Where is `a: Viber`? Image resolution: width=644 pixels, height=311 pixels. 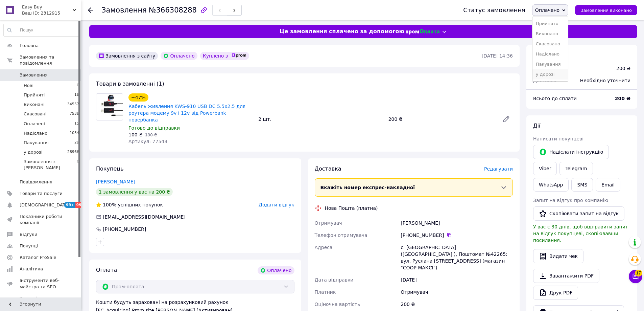
a: Viber is located at coordinates (545, 169).